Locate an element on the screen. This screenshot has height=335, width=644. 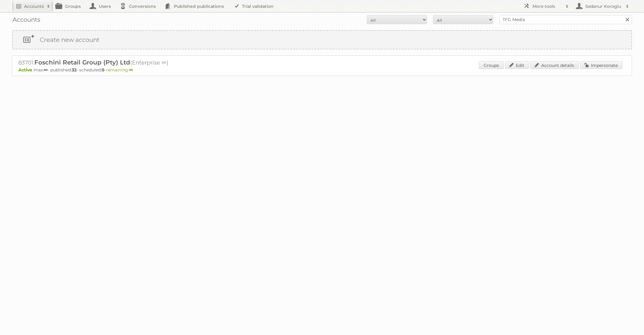
span: remaining: is located at coordinates (119, 70).